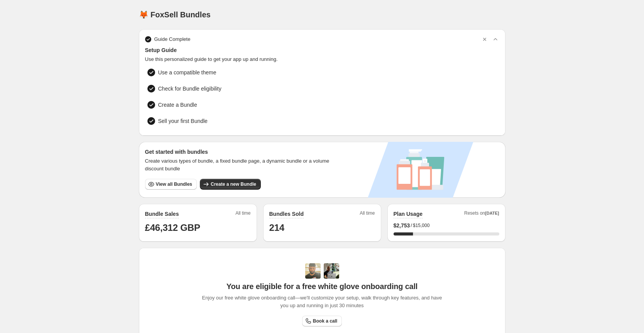 Image resolution: width=644 pixels, height=333 pixels. What do you see at coordinates (234, 184) in the screenshot?
I see `span: Create a new Bundle` at bounding box center [234, 184].